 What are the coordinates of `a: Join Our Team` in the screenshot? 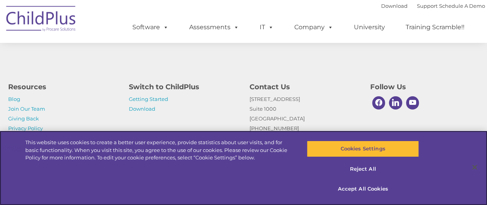 It's located at (26, 109).